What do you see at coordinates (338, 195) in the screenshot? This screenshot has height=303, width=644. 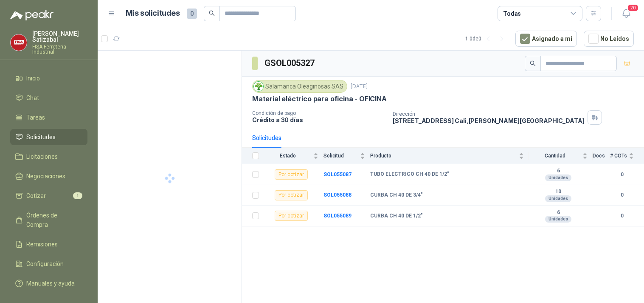 I see `b: SOL055088` at bounding box center [338, 195].